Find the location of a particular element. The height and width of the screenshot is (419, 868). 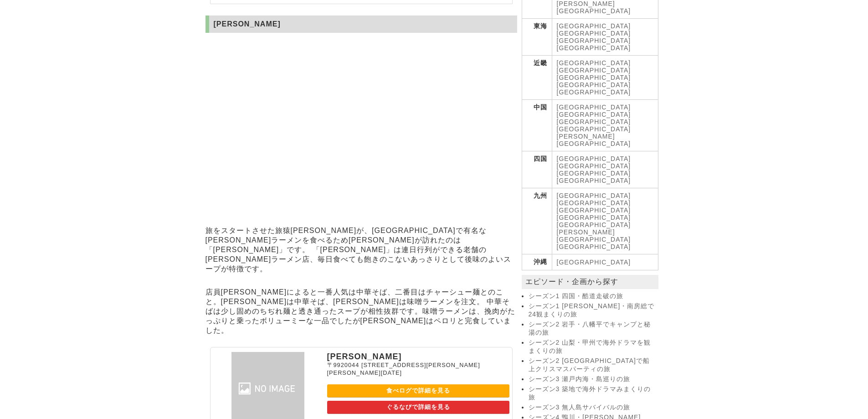

a: シーズン3 築地で海外ドラマみまくりの旅 is located at coordinates (592, 393).